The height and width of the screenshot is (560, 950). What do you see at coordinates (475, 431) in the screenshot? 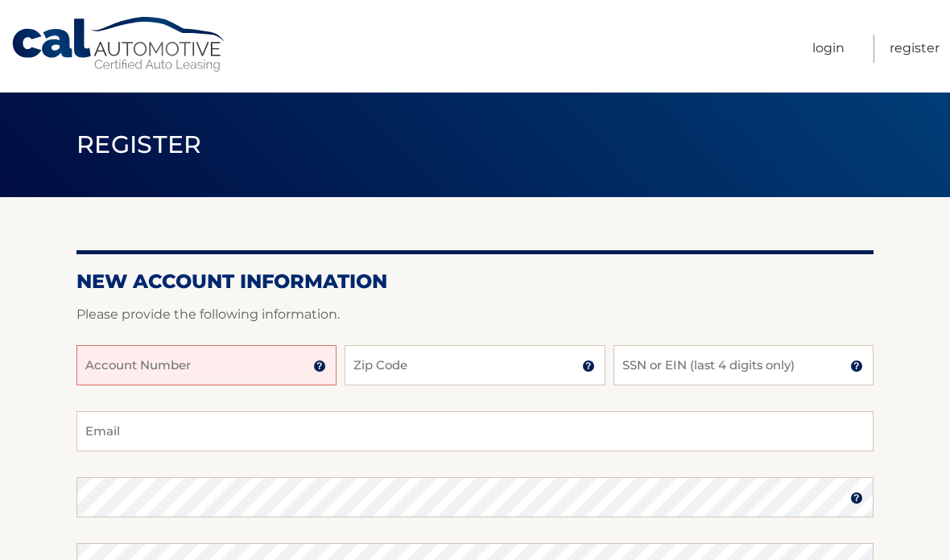
I see `input: Email` at bounding box center [475, 431].